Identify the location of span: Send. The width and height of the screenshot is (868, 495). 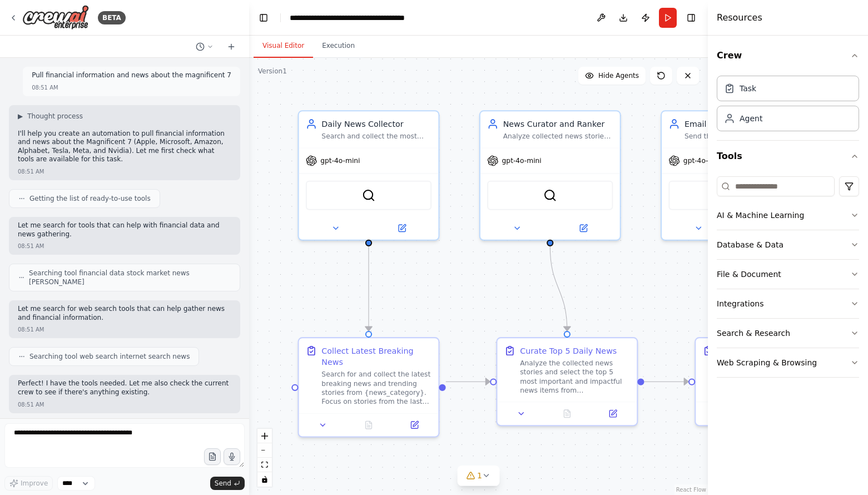
(223, 484).